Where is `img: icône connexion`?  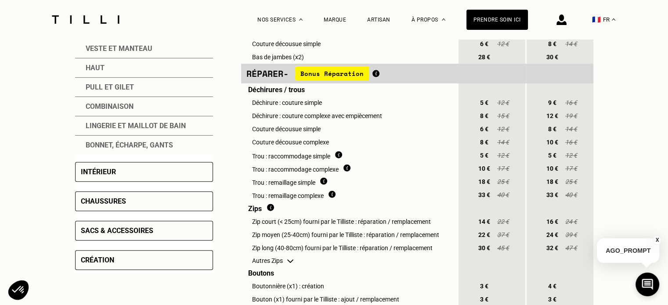
img: icône connexion is located at coordinates (561, 20).